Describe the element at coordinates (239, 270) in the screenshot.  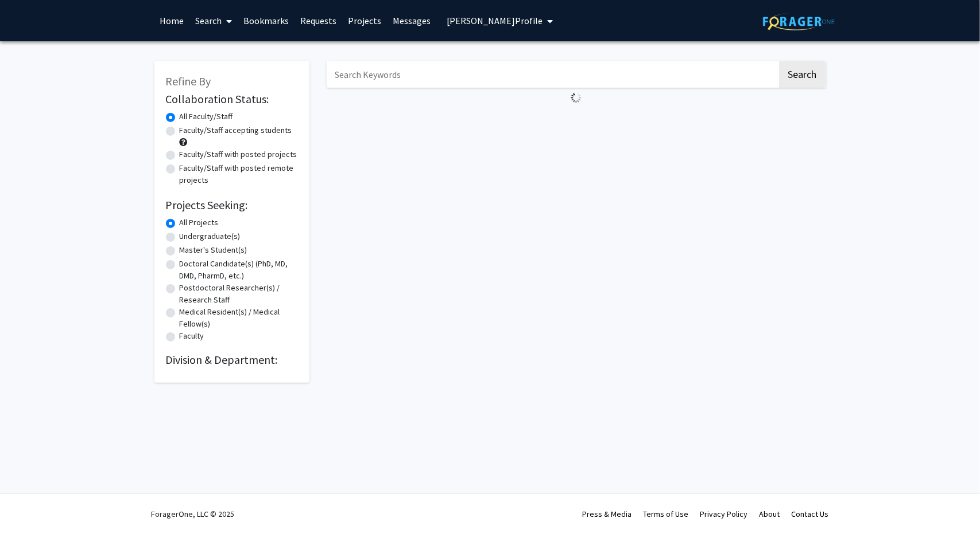
I see `label: Doctoral Candidate(s) (PhD, MD, DMD, PharmD, etc.)` at that location.